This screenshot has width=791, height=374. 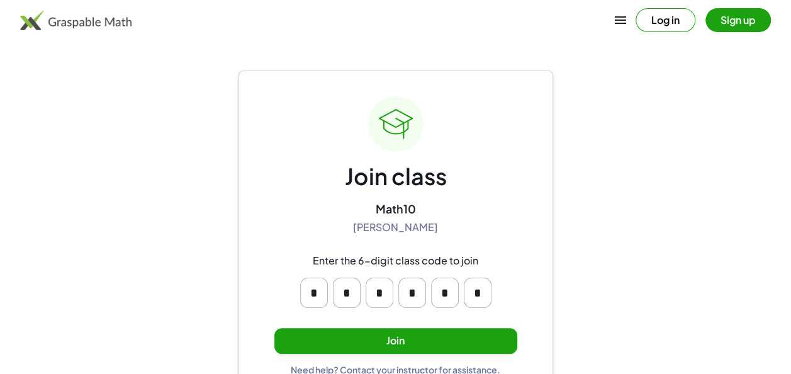 I want to click on div: Enter the 6-digit class code to join, so click(x=395, y=261).